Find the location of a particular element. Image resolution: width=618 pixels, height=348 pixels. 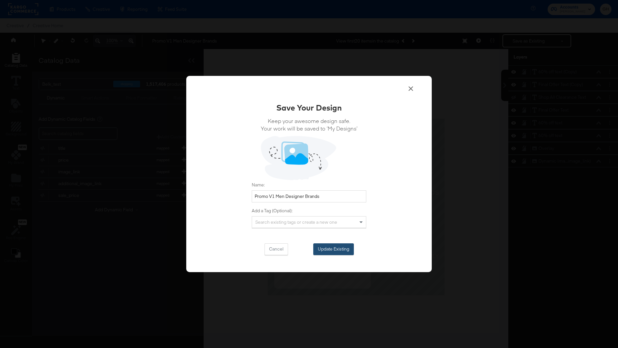

button: Cancel is located at coordinates (276, 249).